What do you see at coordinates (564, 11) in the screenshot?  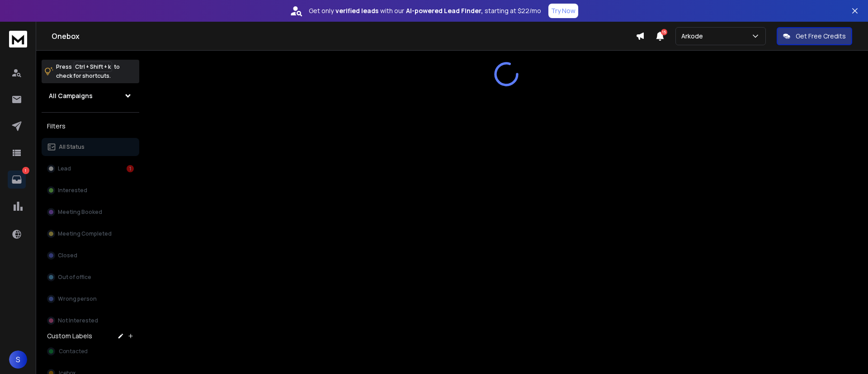 I see `p: Try Now` at bounding box center [564, 11].